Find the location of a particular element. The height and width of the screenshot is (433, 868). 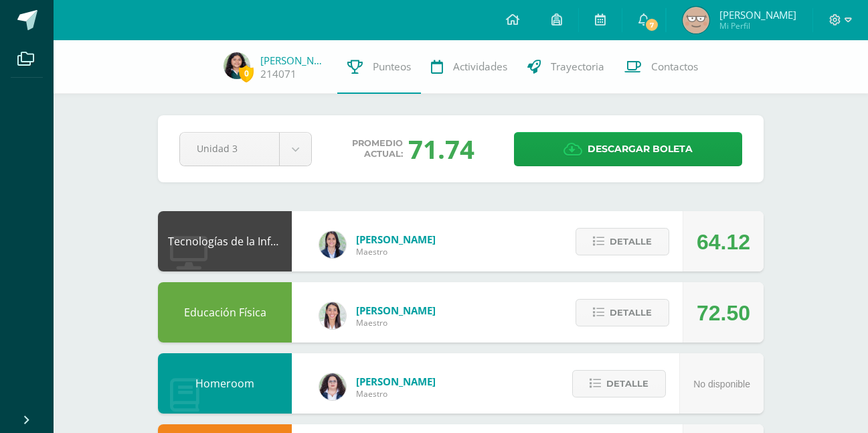

span: Trayectoria is located at coordinates (578, 66).